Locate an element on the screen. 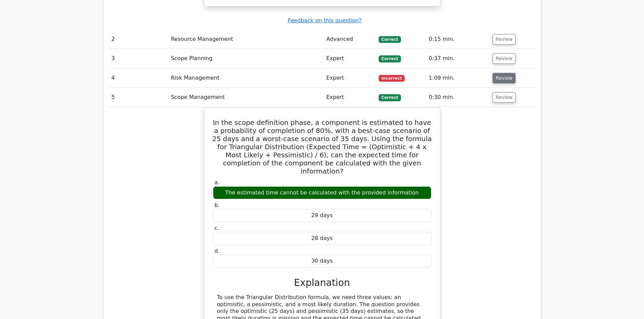  h5: In the scope definition phase, a component is estimated to have a probability of completion of 80... is located at coordinates (322, 147).